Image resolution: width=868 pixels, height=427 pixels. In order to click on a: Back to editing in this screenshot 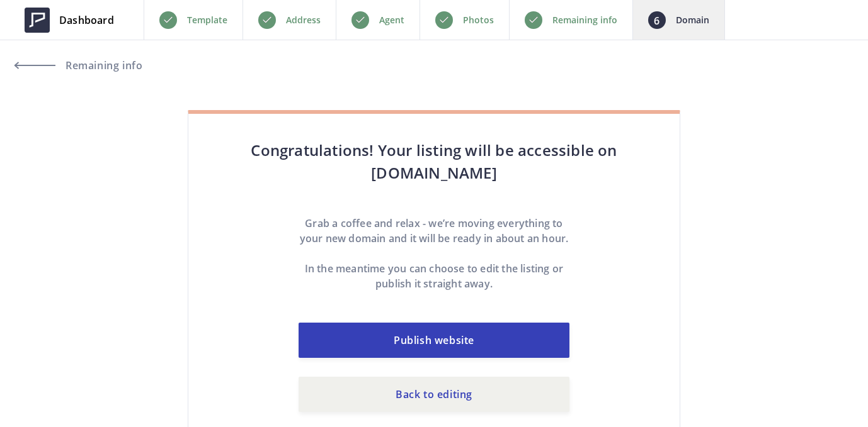, I will do `click(434, 394)`.